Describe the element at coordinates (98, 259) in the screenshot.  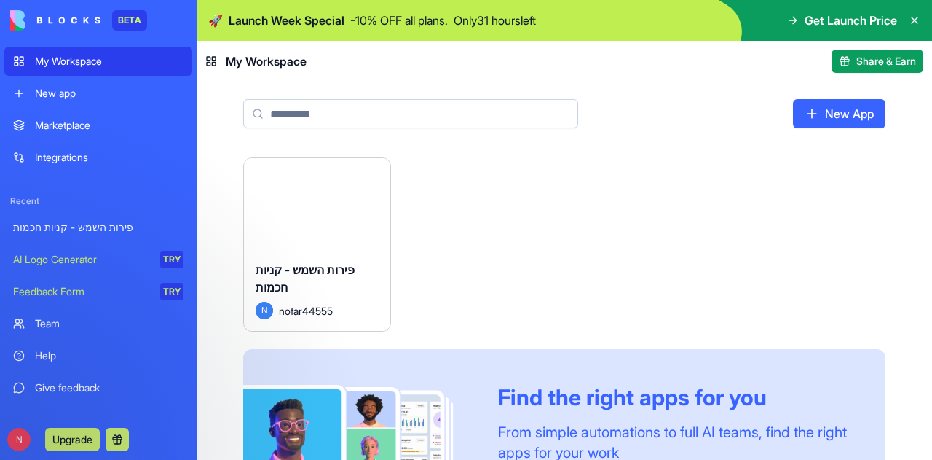
I see `a: AI Logo GeneratorTRY` at that location.